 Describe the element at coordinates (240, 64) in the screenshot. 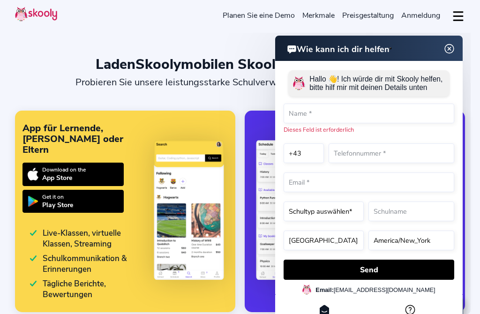

I see `div: Laden mobilen Skooly-Apps herunter` at that location.